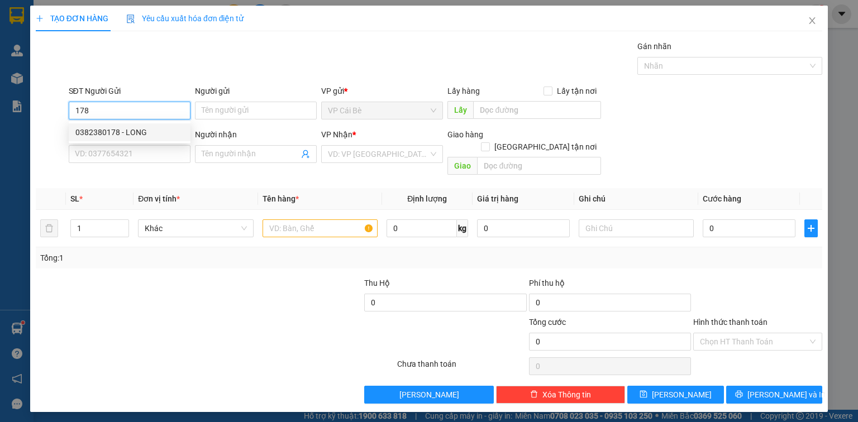  Describe the element at coordinates (560, 395) in the screenshot. I see `button: deleteXóa Thông tin` at that location.